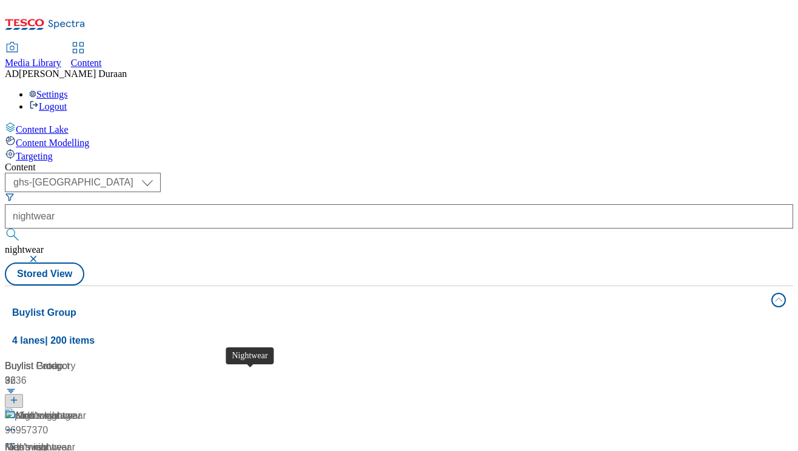  Describe the element at coordinates (34, 156) in the screenshot. I see `span: Targeting` at that location.